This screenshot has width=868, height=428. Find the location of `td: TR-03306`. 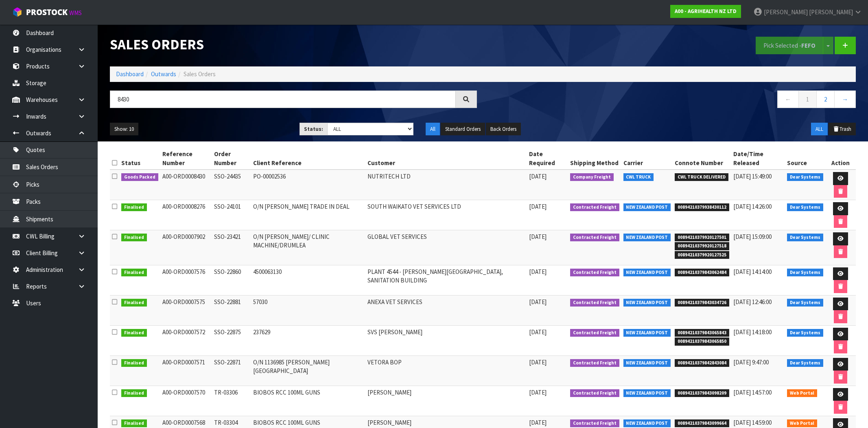

td: TR-03306 is located at coordinates (231, 400).